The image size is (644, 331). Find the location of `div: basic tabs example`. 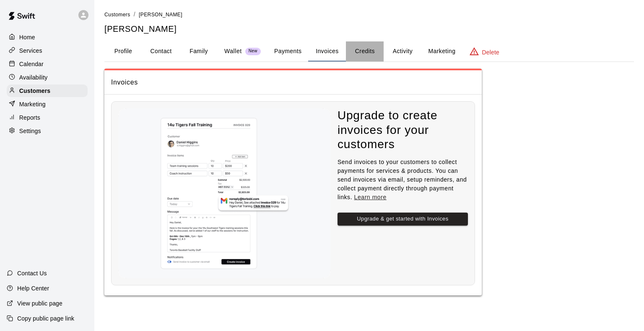

div: basic tabs example is located at coordinates (369, 52).